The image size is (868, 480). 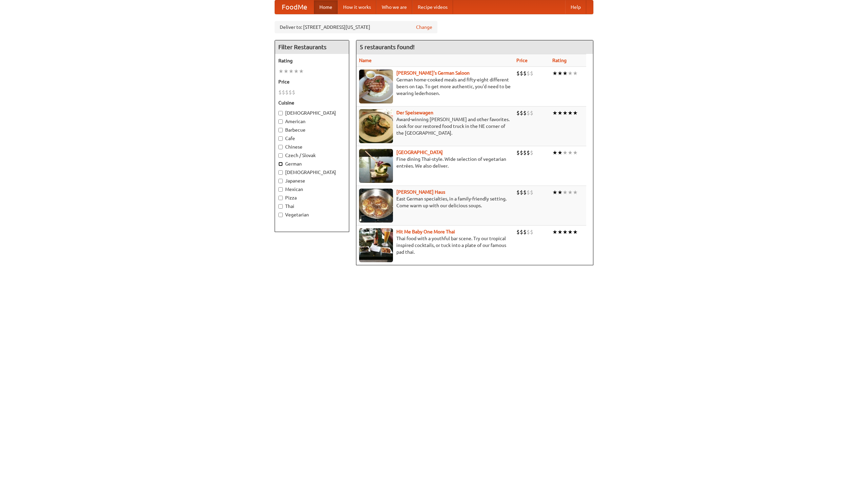 I want to click on input: Chinese, so click(x=281, y=147).